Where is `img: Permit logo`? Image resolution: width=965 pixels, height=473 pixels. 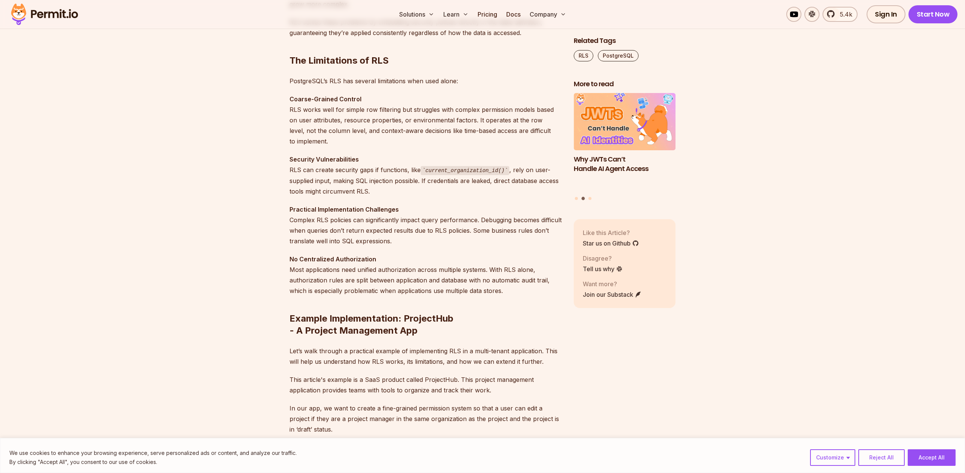
img: Permit logo is located at coordinates (44, 14).